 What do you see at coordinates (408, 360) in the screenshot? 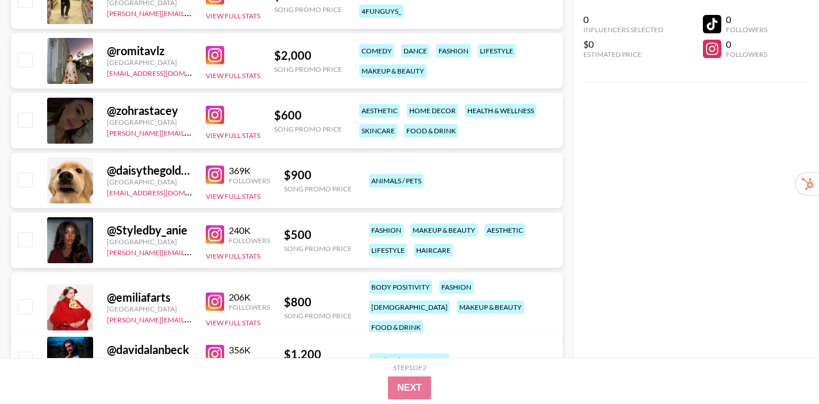
I see `div: diy/art/satisfaction` at bounding box center [408, 360].